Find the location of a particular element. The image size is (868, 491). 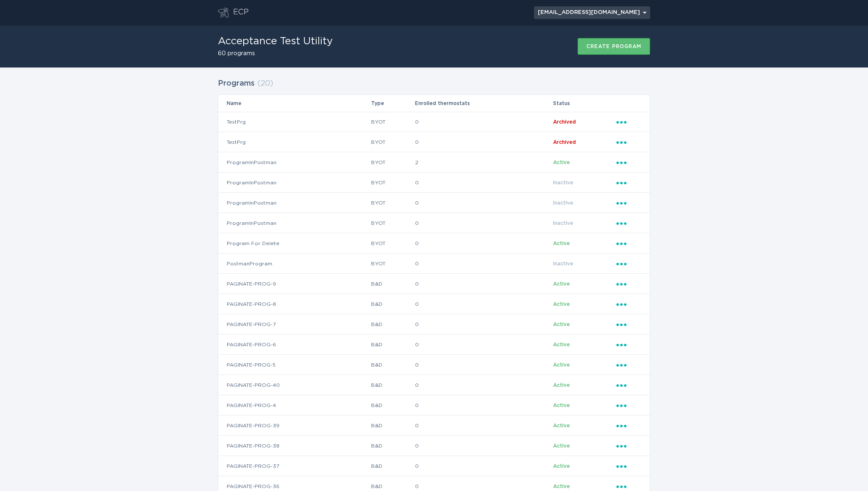

tr: PAGINATE-PROG-8 is located at coordinates (434, 304).